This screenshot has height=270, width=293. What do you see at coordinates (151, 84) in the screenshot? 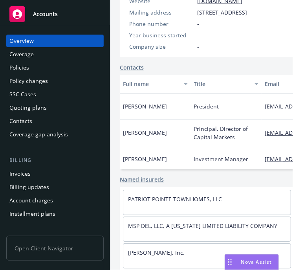
I see `div: Full name` at bounding box center [151, 84].